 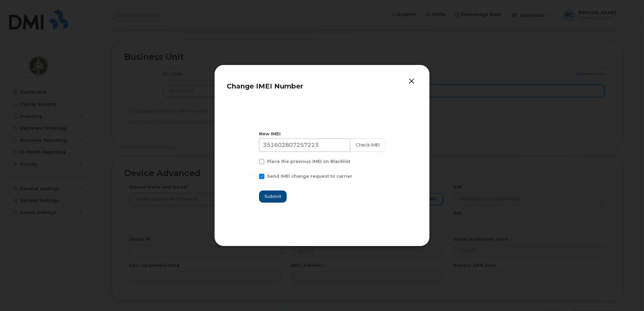 What do you see at coordinates (367, 145) in the screenshot?
I see `button: Check IMEI` at bounding box center [367, 145].